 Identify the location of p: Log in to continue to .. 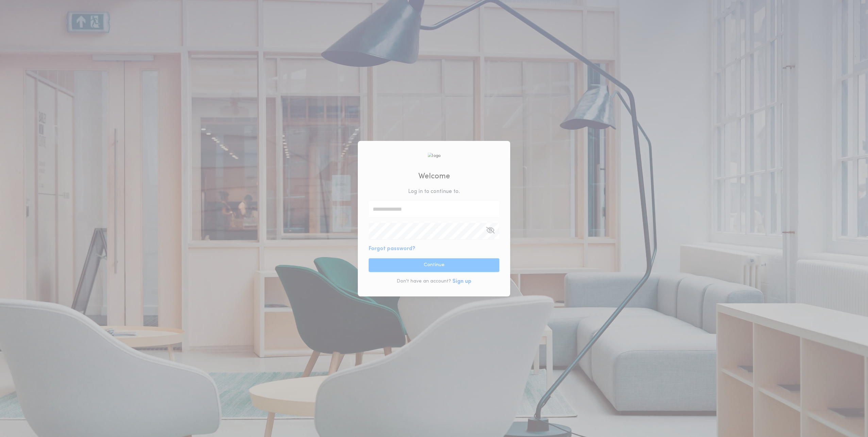
(434, 191).